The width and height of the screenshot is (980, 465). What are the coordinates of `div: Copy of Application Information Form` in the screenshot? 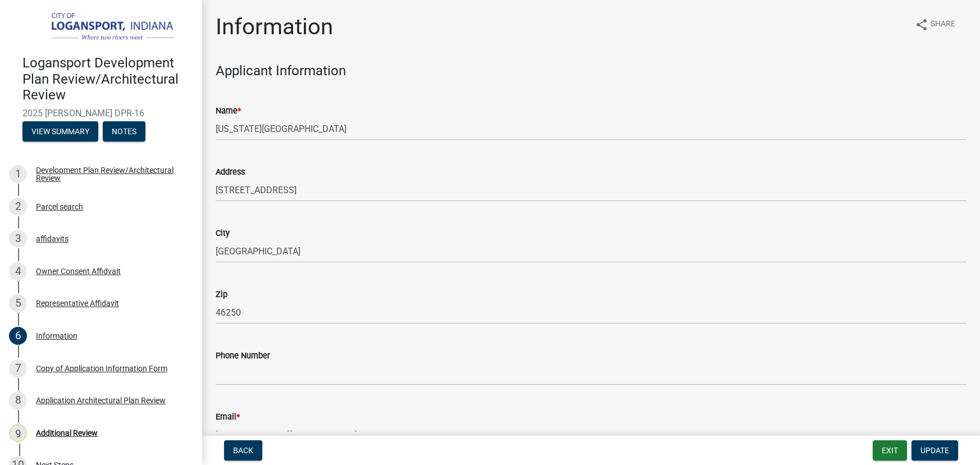 It's located at (102, 368).